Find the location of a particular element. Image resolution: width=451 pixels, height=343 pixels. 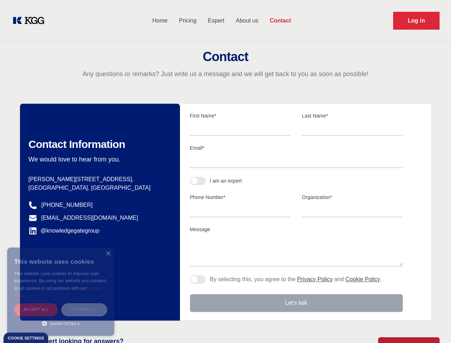

label: Email* is located at coordinates (297, 148).